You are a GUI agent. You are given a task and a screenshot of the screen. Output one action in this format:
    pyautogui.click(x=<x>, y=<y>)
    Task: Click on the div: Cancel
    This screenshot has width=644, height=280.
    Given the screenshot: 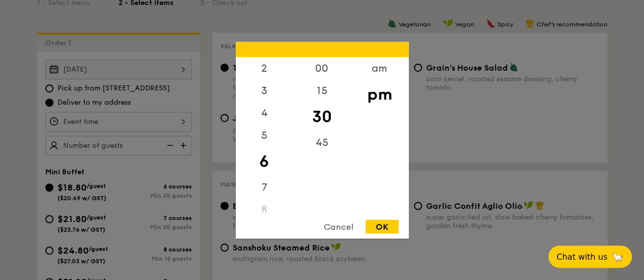 What is the action you would take?
    pyautogui.click(x=338, y=226)
    